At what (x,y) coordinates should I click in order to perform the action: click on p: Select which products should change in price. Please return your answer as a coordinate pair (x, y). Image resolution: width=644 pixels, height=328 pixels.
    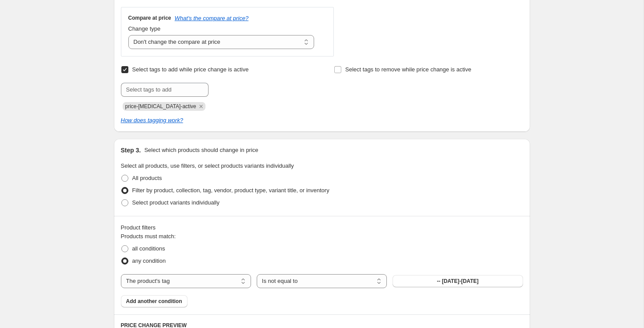
    Looking at the image, I should click on (201, 150).